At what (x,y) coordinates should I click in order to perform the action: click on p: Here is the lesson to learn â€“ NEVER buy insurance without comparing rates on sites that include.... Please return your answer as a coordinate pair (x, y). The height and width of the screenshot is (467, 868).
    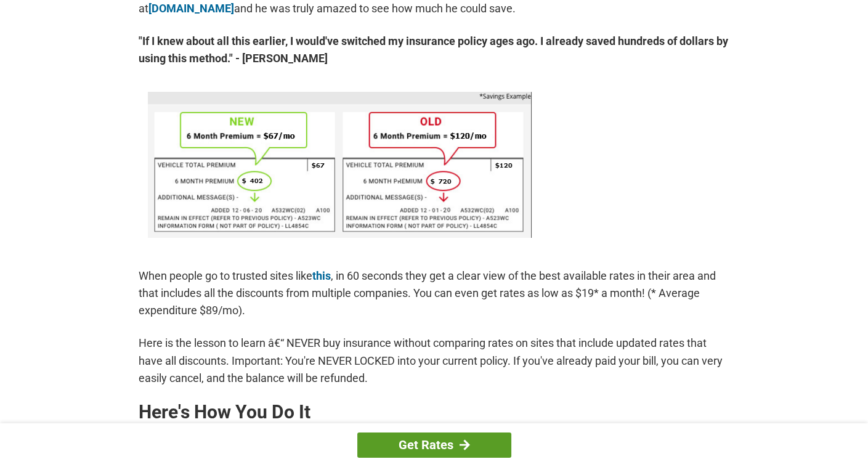
    Looking at the image, I should click on (434, 360).